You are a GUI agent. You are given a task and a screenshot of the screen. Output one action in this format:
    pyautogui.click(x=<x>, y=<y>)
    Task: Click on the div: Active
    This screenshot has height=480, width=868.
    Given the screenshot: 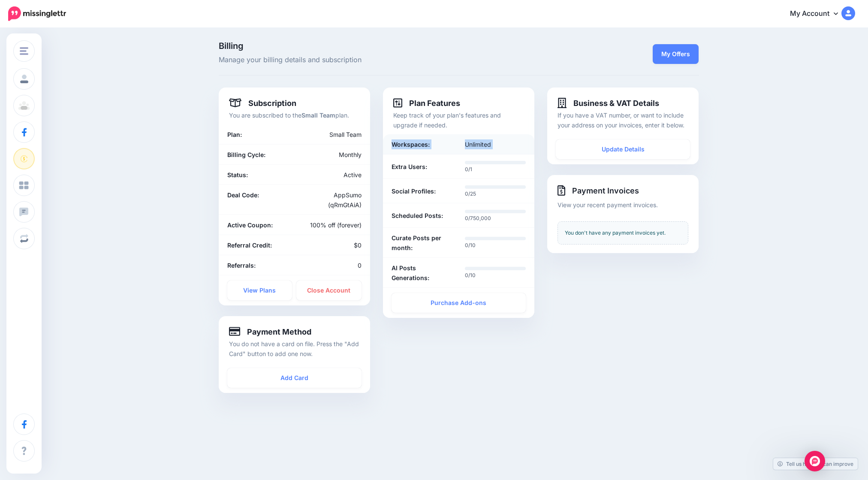 What is the action you would take?
    pyautogui.click(x=331, y=174)
    